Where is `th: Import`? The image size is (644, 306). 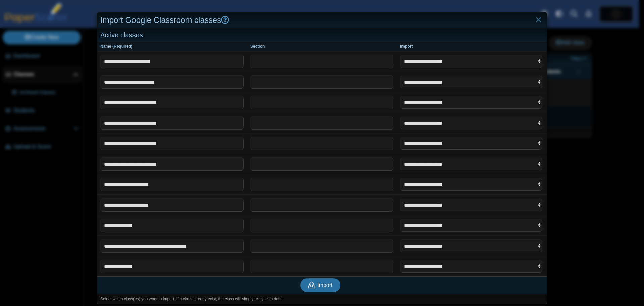
th: Import is located at coordinates (472, 46).